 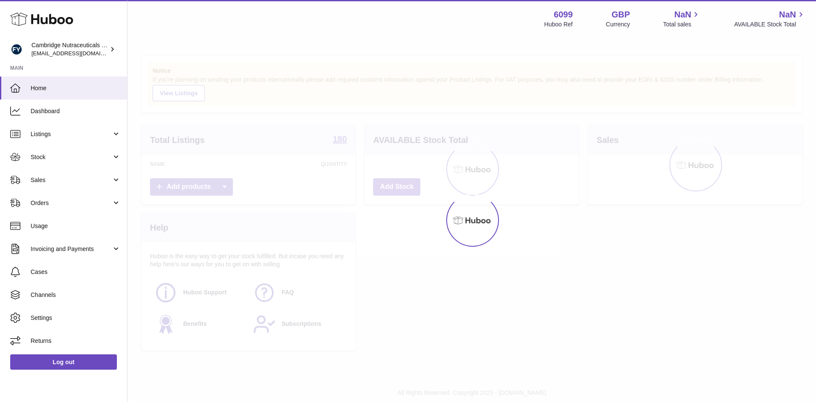 I want to click on div: Huboo Ref, so click(x=558, y=24).